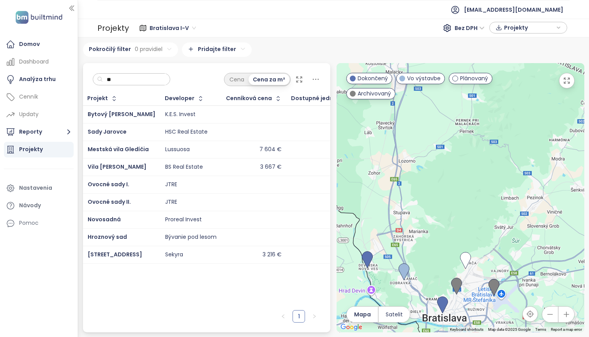 The width and height of the screenshot is (589, 337). Describe the element at coordinates (352, 327) in the screenshot. I see `a: Open this area in Google Maps (opens a new window)` at that location.